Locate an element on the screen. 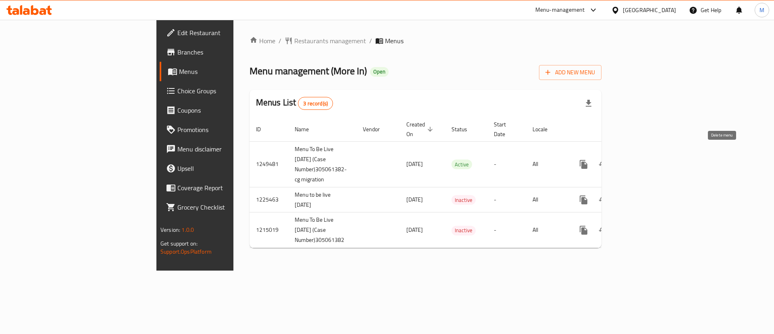  span: Vendor is located at coordinates (377, 129).